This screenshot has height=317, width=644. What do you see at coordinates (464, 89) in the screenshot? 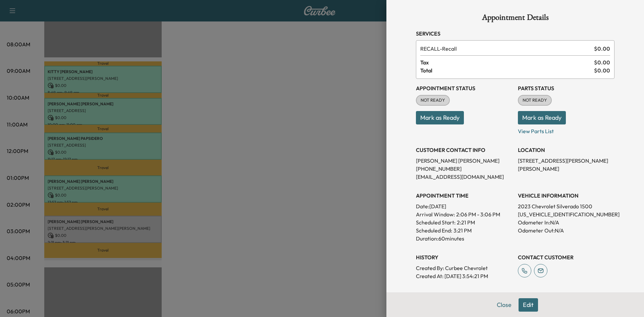
I see `h3: Appointment Status` at bounding box center [464, 89].